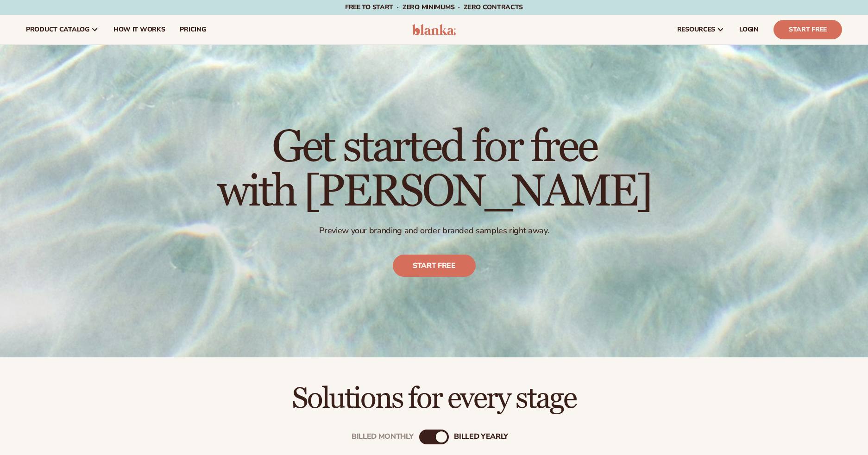 The image size is (868, 455). I want to click on div: Billed Monthly, so click(383, 436).